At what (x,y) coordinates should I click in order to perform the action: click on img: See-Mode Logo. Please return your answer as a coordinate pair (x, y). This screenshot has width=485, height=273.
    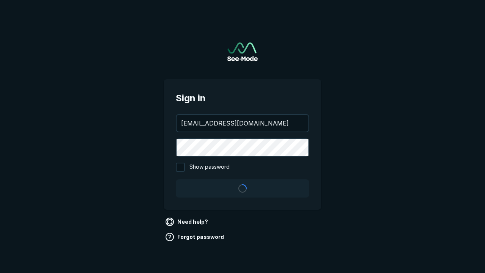
    Looking at the image, I should click on (243, 52).